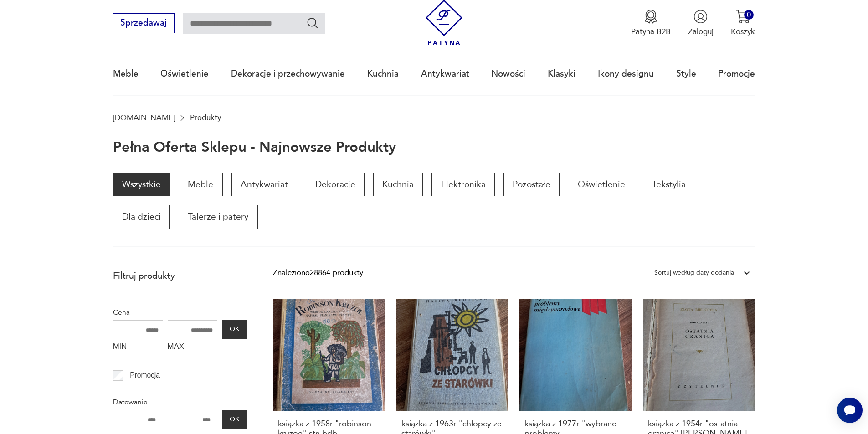 This screenshot has width=868, height=434. I want to click on p: Meble, so click(201, 184).